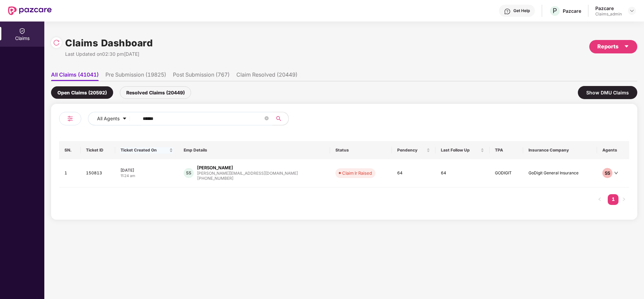 The height and width of the screenshot is (299, 644). What do you see at coordinates (613, 46) in the screenshot?
I see `div: Reports` at bounding box center [613, 46].